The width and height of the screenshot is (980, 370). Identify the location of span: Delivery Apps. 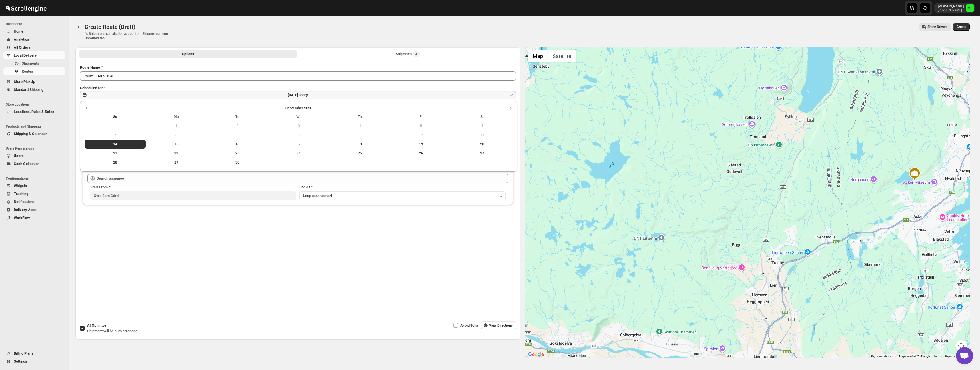
(25, 210).